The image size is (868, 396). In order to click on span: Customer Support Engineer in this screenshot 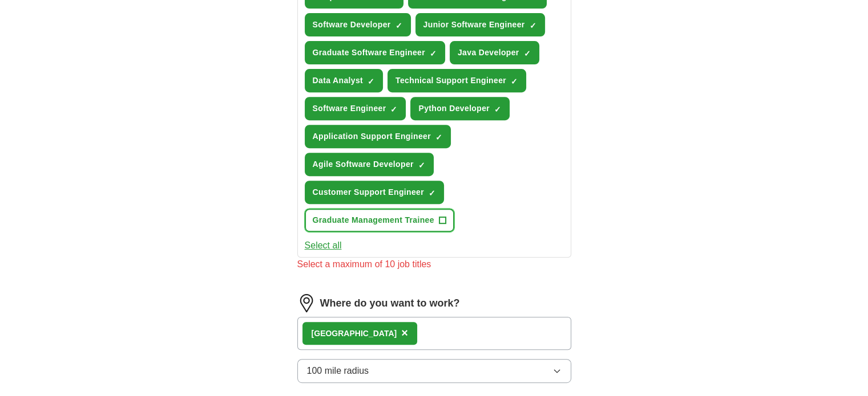, I will do `click(368, 192)`.